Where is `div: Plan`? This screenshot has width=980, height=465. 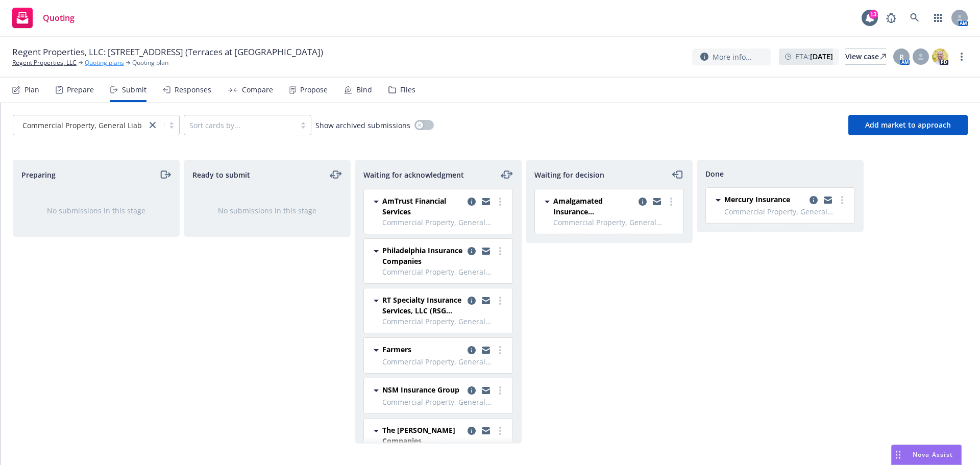 div: Plan is located at coordinates (31, 90).